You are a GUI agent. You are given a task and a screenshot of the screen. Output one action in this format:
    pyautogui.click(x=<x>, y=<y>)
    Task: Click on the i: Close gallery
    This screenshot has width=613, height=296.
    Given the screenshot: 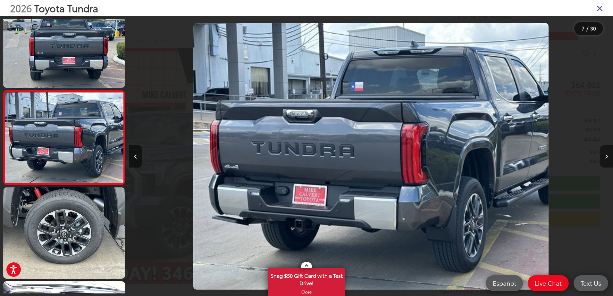 What is the action you would take?
    pyautogui.click(x=600, y=8)
    